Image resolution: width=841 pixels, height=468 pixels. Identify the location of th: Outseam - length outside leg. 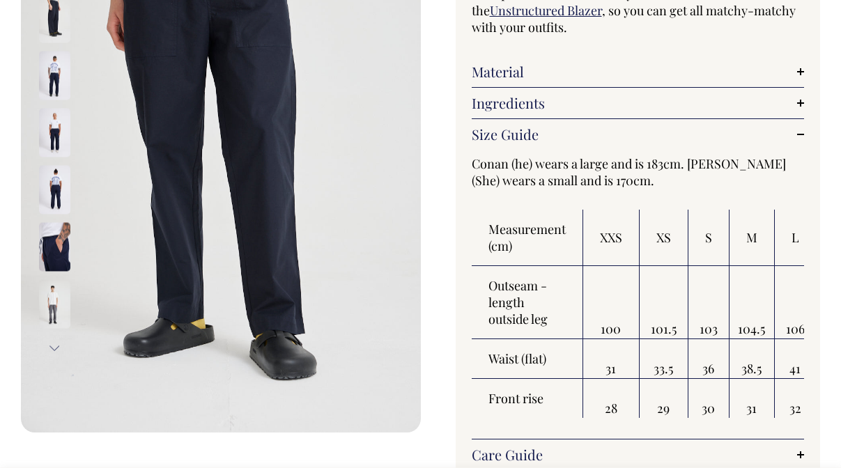
(527, 302).